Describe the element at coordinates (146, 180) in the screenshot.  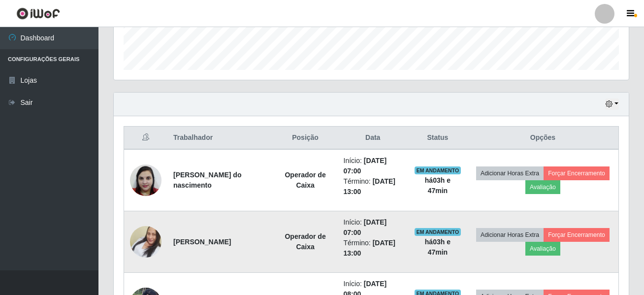
I see `img: 1682003136750.jpeg` at that location.